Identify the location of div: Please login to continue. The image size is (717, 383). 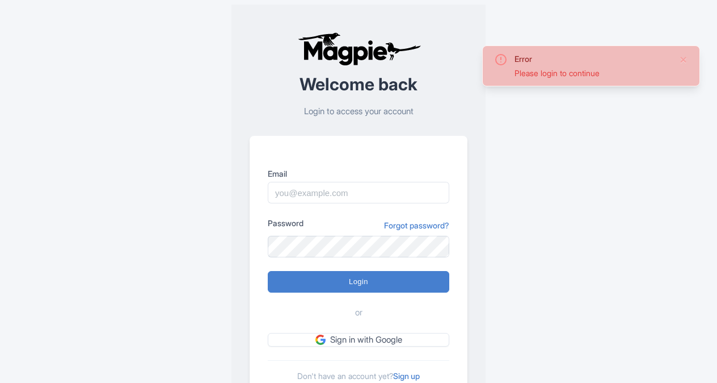
(593, 73).